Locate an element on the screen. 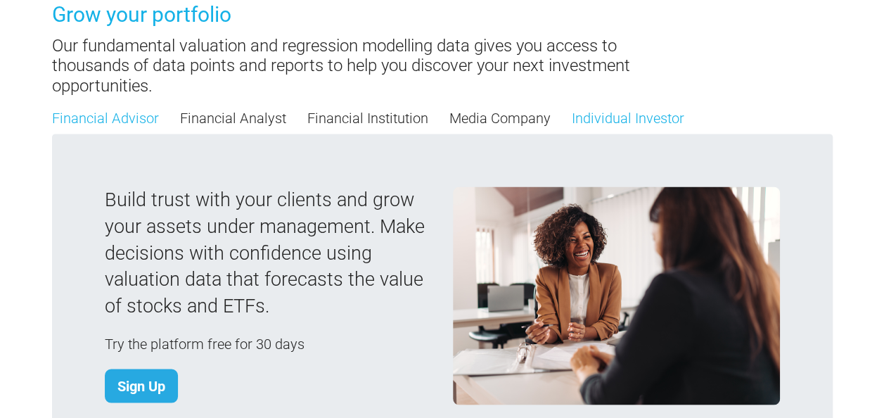  a: Financial Analyst is located at coordinates (233, 118).